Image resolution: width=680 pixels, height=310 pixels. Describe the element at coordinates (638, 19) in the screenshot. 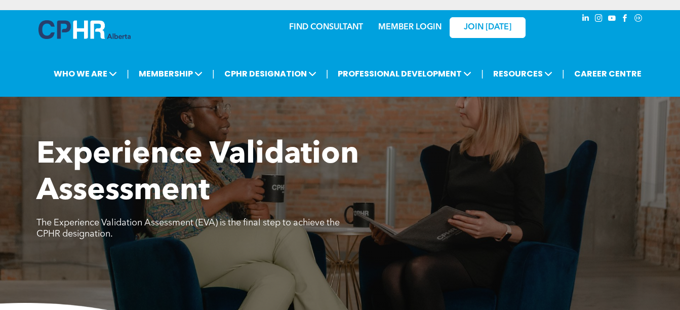

I see `a: Social network` at that location.